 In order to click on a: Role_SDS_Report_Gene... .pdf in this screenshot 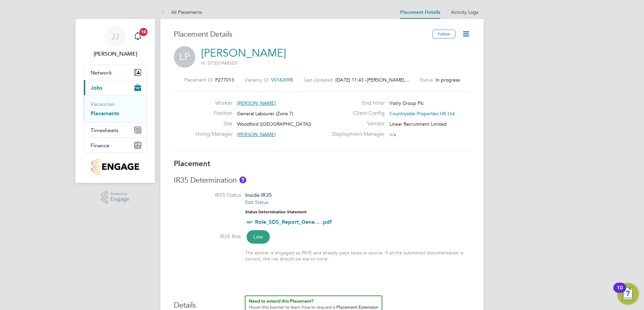, I will do `click(293, 222)`.